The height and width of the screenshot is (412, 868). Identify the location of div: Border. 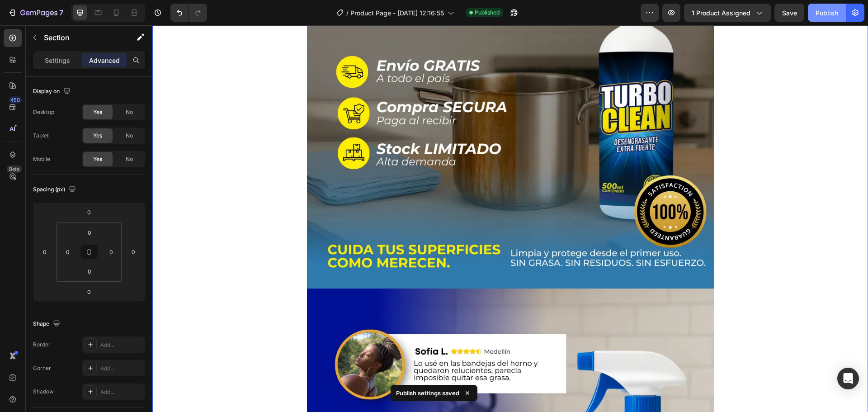
(42, 344).